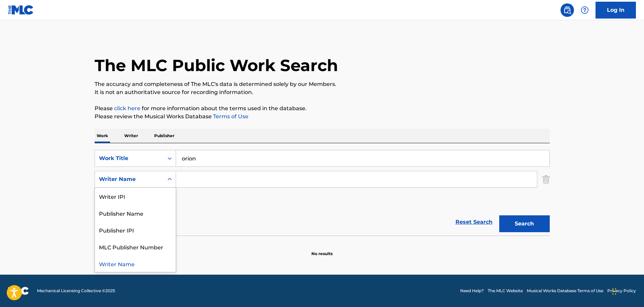 Image resolution: width=644 pixels, height=307 pixels. Describe the element at coordinates (230, 116) in the screenshot. I see `a: Terms of Use` at that location.